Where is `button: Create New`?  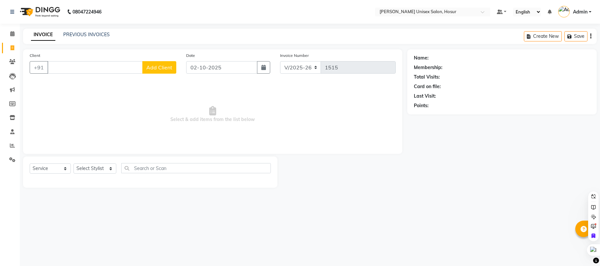
button: Create New is located at coordinates (543, 36).